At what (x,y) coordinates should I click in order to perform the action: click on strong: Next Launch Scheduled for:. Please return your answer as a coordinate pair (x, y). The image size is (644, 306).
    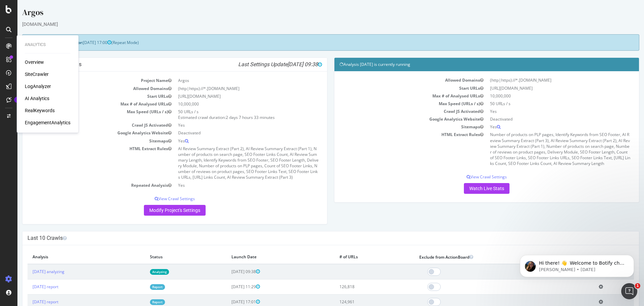
    Looking at the image, I should click on (38, 42).